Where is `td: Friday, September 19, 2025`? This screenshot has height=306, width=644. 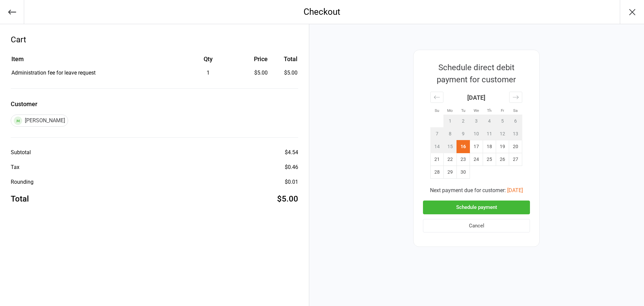 td: Friday, September 19, 2025 is located at coordinates (502, 147).